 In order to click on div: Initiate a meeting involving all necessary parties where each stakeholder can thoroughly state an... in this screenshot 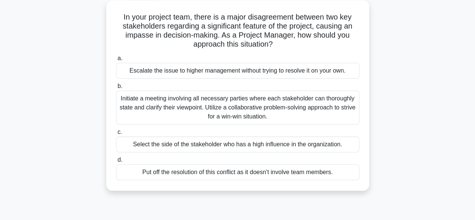, I will do `click(238, 107)`.